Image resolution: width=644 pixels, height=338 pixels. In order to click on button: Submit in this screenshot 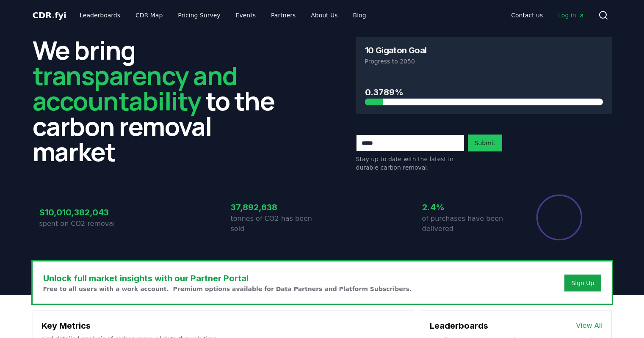, I will do `click(486, 143)`.